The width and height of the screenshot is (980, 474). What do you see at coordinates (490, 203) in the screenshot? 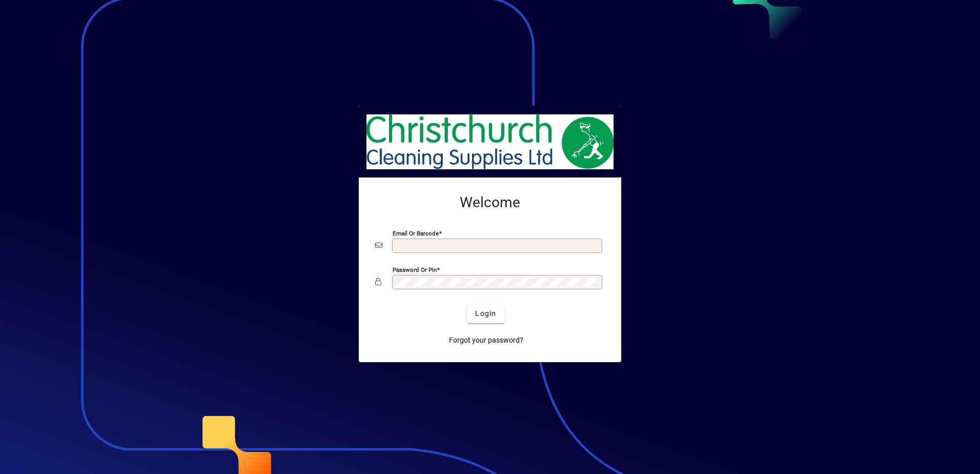
I see `h2: Welcome` at bounding box center [490, 203].